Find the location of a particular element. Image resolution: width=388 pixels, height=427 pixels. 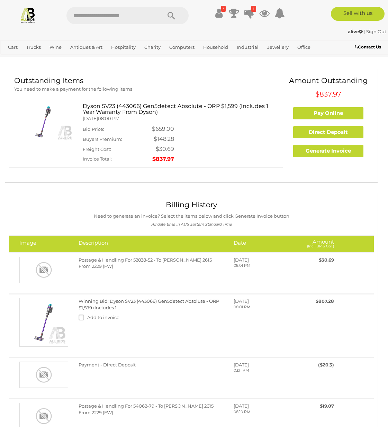

span: 08:00 PM is located at coordinates (109, 118).